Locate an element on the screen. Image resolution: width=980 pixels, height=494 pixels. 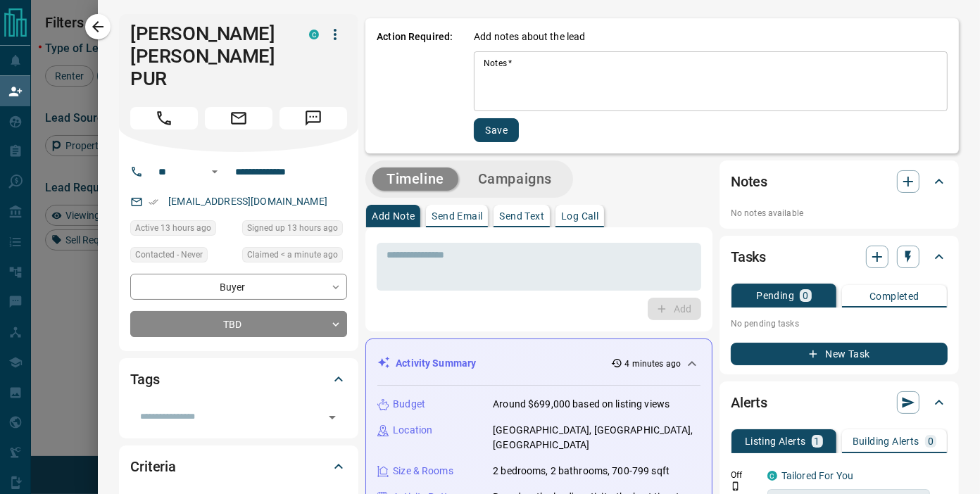
p: Add Note is located at coordinates (393, 216).